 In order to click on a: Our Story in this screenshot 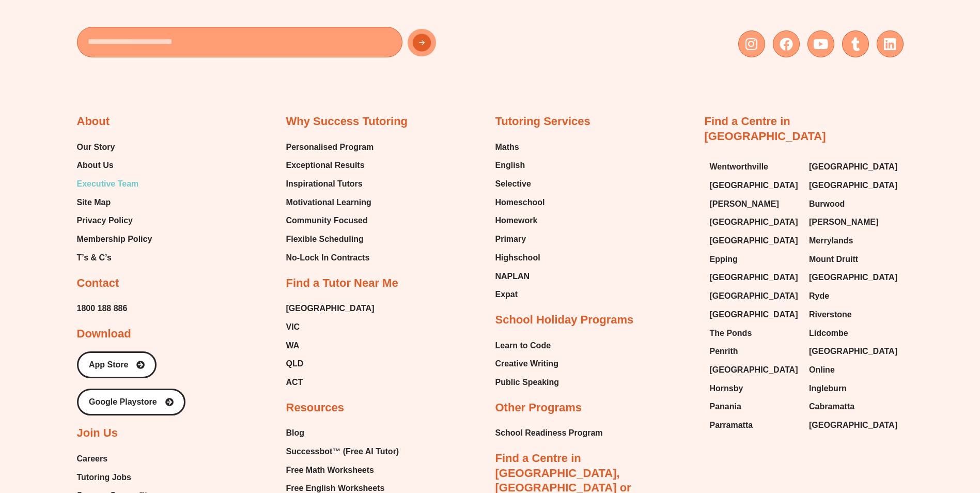, I will do `click(115, 147)`.